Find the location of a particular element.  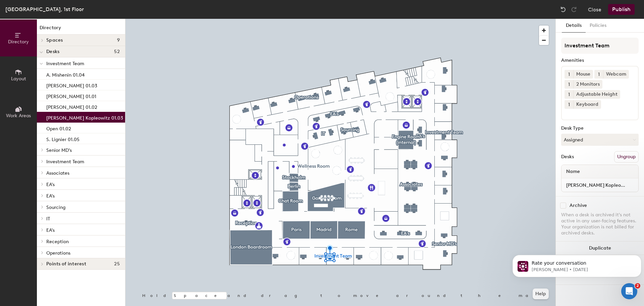

button: Assigned is located at coordinates (599, 139).